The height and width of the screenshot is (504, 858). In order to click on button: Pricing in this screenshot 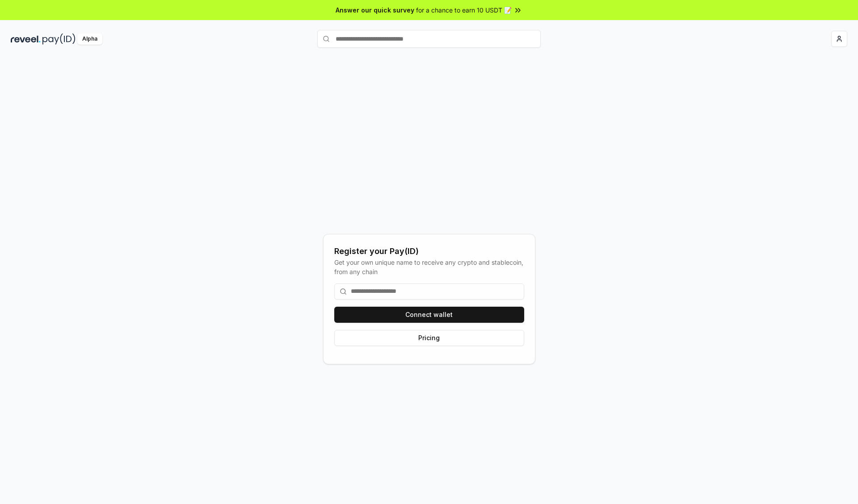, I will do `click(429, 338)`.